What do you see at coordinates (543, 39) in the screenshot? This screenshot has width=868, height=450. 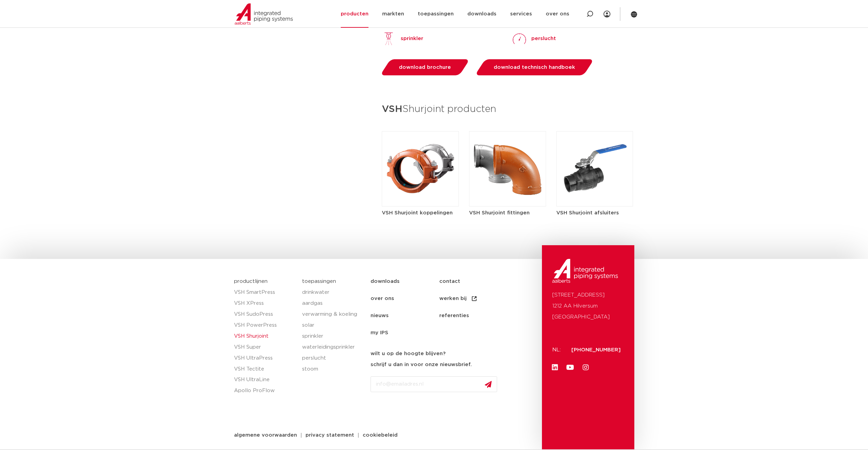 I see `p: perslucht` at bounding box center [543, 39].